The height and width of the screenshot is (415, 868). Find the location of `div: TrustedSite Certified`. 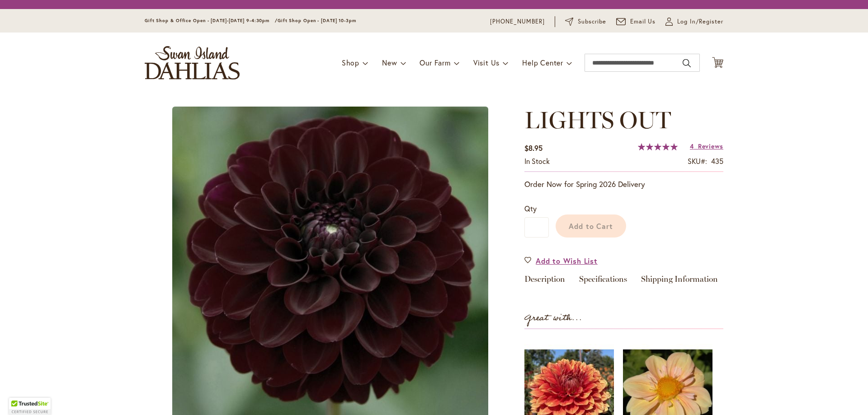

div: TrustedSite Certified is located at coordinates (30, 406).